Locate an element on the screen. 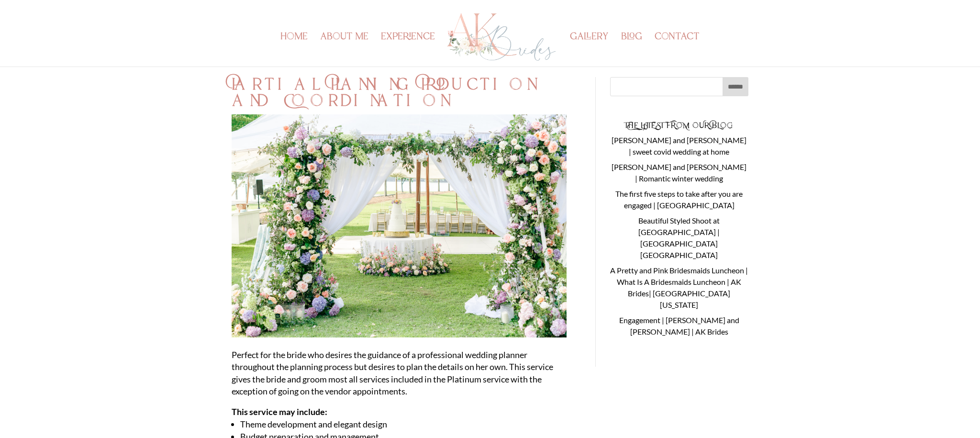 The height and width of the screenshot is (438, 980). a: experience is located at coordinates (408, 50).